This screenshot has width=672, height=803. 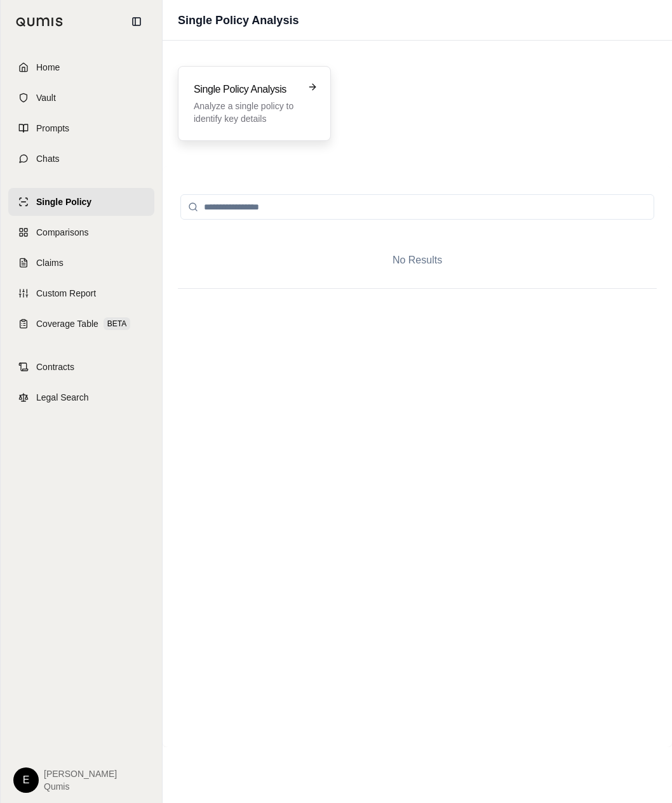 I want to click on span: Qumis, so click(x=80, y=787).